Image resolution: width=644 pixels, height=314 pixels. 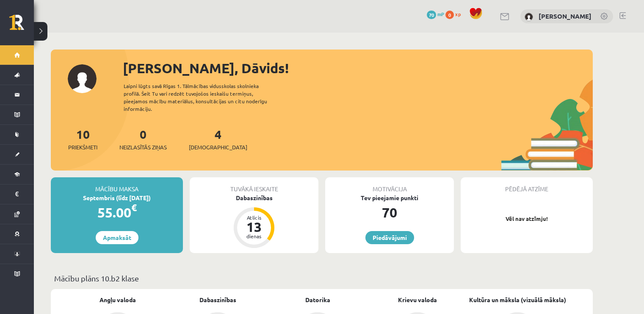 I want to click on div: Pēdējā atzīme, so click(x=527, y=186).